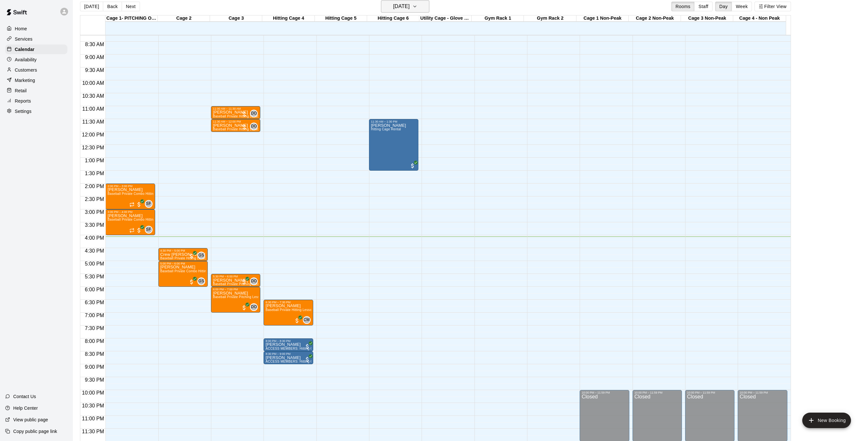 The image size is (868, 441). I want to click on span: 7:00 PM, so click(95, 315).